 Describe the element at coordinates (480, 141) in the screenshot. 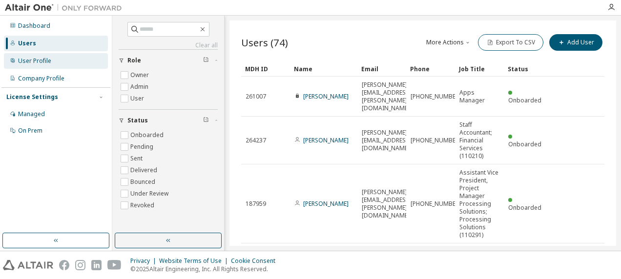

I see `span: Staff Accountant; Financial Services (110210)` at that location.